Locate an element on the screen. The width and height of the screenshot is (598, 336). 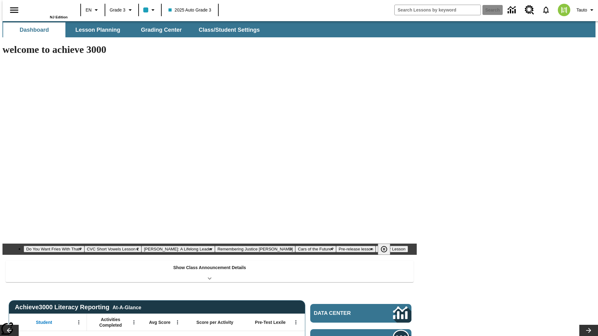
button: Language: EN, Select a language is located at coordinates (93, 10).